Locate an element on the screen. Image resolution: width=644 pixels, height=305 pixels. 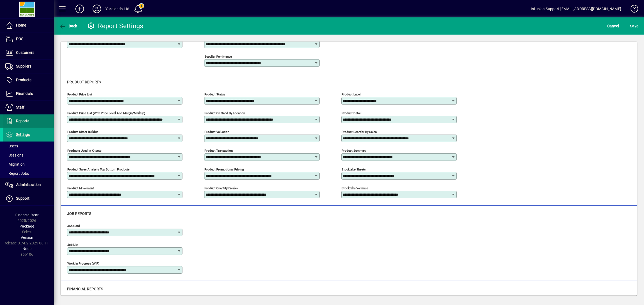
mat-label: Product price list is located at coordinates (80, 95).